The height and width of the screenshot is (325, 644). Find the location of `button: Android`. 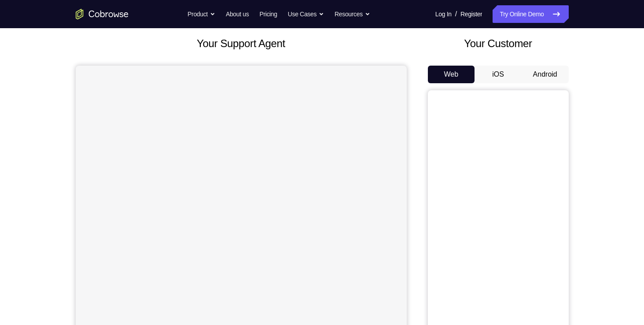

button: Android is located at coordinates (545, 74).